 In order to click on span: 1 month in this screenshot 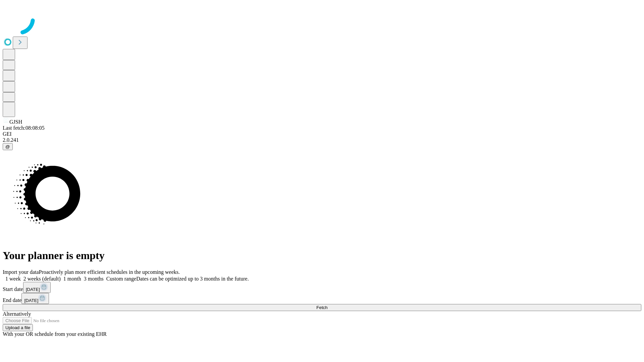, I will do `click(72, 278)`.